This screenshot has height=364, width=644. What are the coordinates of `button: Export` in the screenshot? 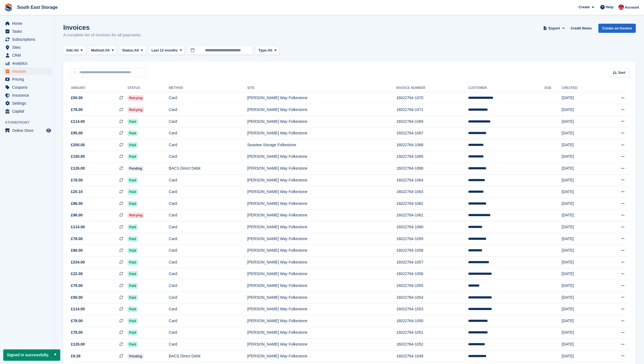 It's located at (555, 28).